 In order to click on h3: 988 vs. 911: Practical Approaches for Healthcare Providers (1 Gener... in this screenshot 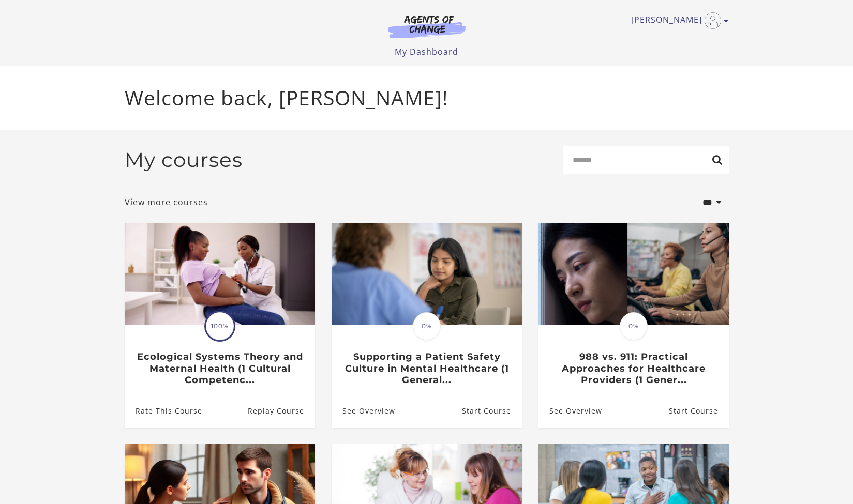, I will do `click(633, 369)`.